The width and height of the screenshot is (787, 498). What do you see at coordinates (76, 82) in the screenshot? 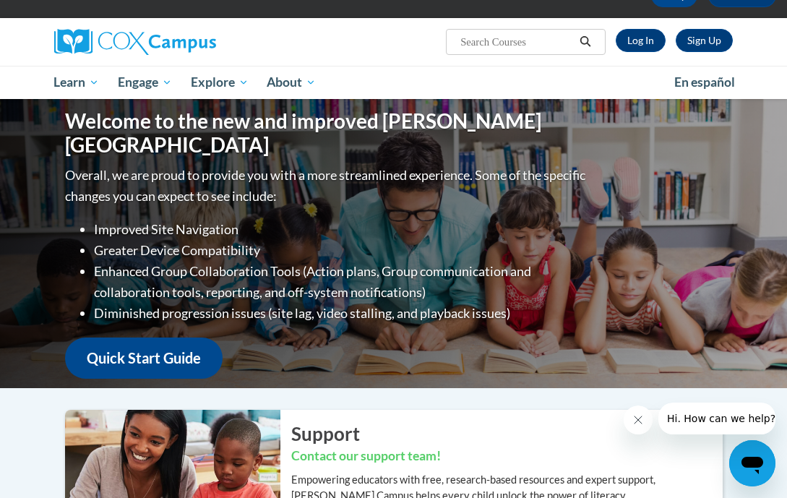
I see `span: Learn` at bounding box center [76, 82].